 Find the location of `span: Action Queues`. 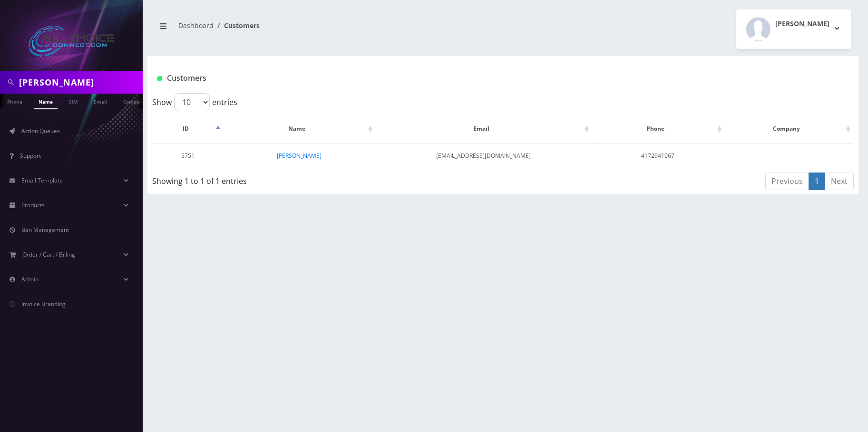

span: Action Queues is located at coordinates (40, 131).